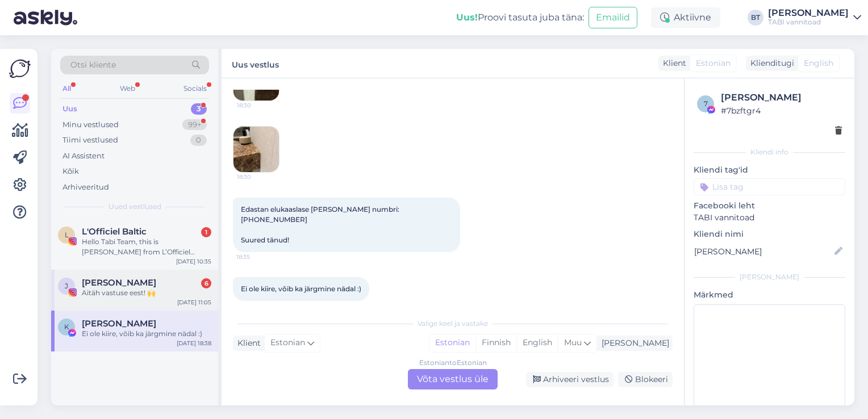  What do you see at coordinates (769, 152) in the screenshot?
I see `div: Kliendi info` at bounding box center [769, 152].